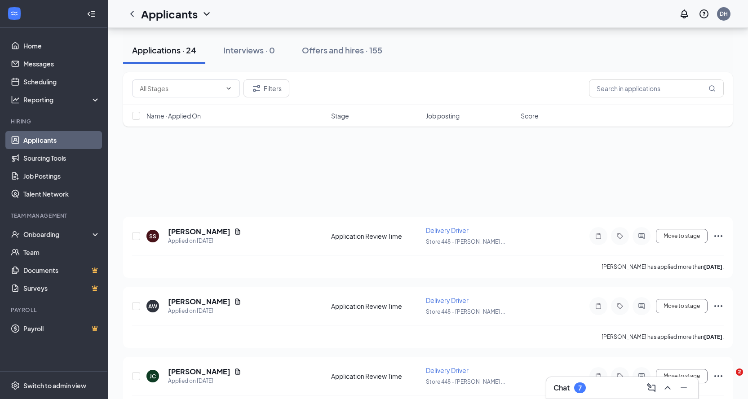 The image size is (748, 399). Describe the element at coordinates (153, 376) in the screenshot. I see `div: JC` at that location.